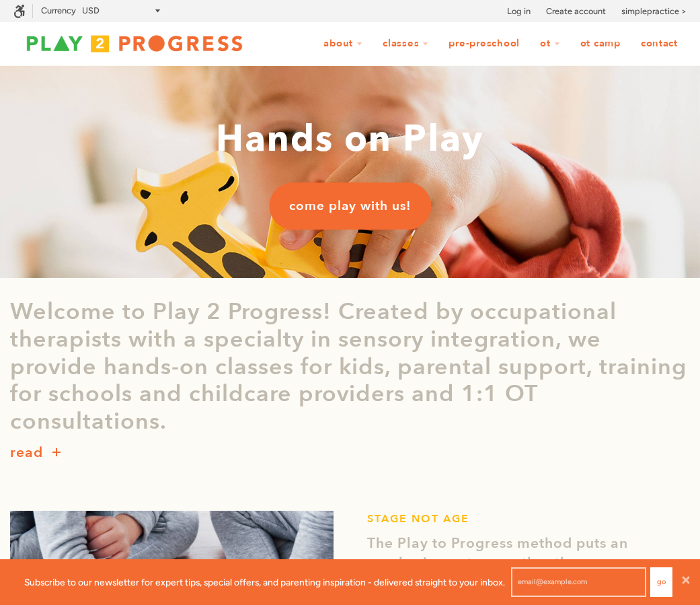 The height and width of the screenshot is (605, 700). Describe the element at coordinates (134, 44) in the screenshot. I see `img: Play2Progress logo` at that location.